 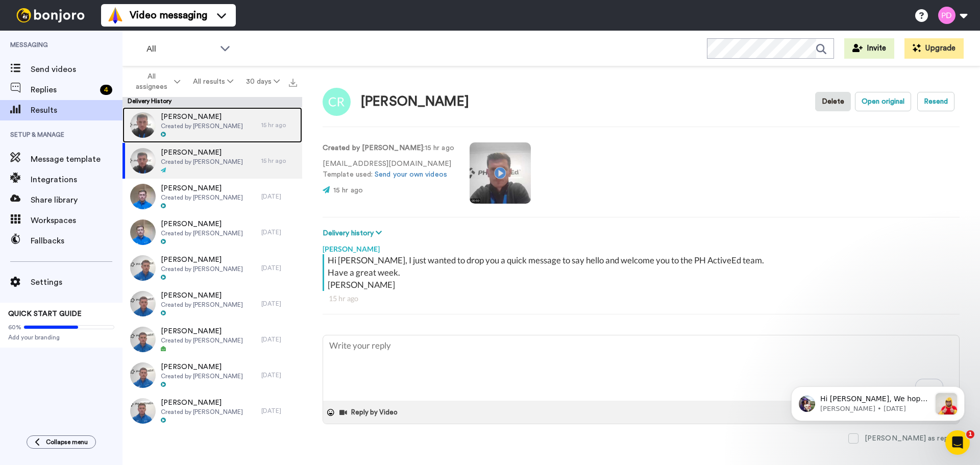 What do you see at coordinates (143, 268) in the screenshot?
I see `img: ae133dfd-6f8b-4f94-bd5a-5b89933cbf79-thumb.jpg` at bounding box center [143, 268].